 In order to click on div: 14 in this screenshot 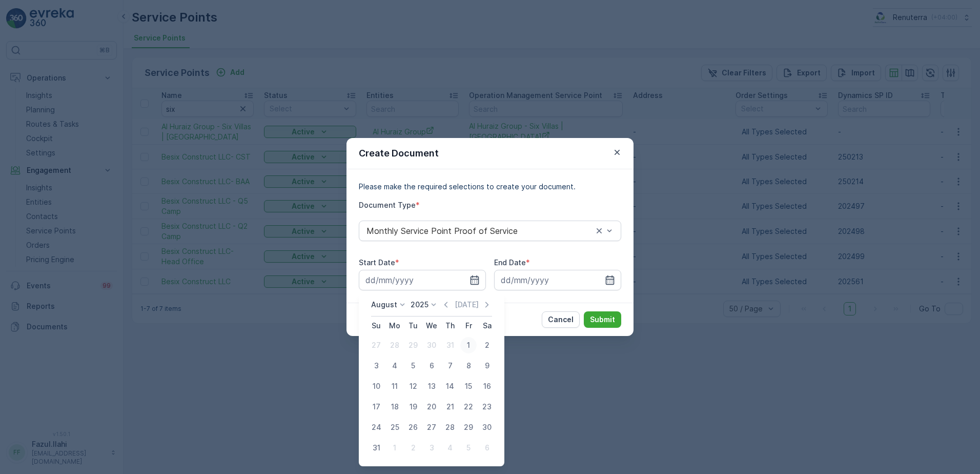, I will do `click(450, 386)`.